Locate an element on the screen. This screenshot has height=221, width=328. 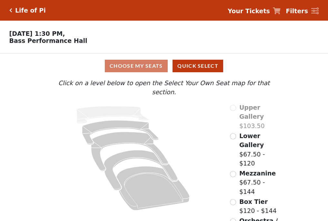
button: Quick Select is located at coordinates (198, 66).